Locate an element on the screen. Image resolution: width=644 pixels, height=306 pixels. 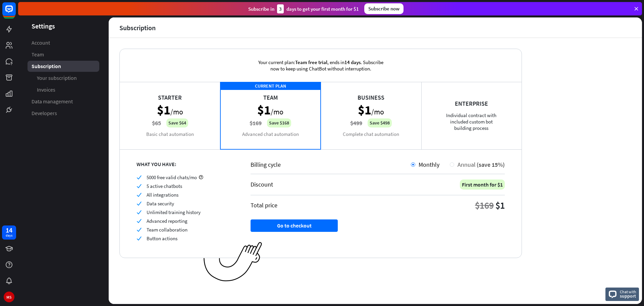
a: Your subscription is located at coordinates (64, 77).